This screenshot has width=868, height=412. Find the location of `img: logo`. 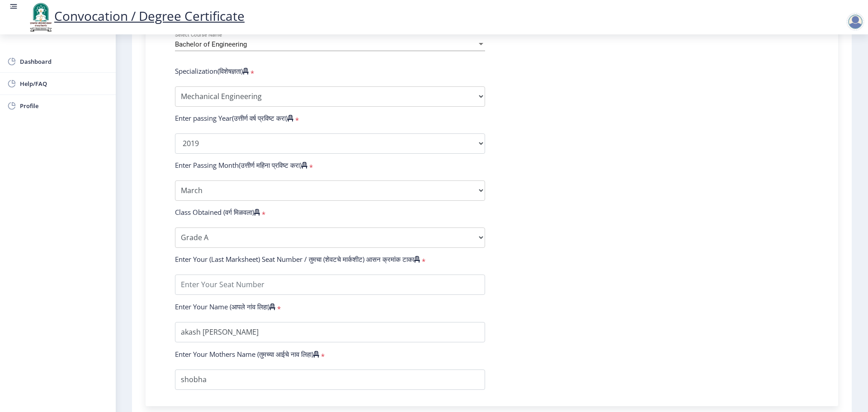

img: logo is located at coordinates (41, 17).